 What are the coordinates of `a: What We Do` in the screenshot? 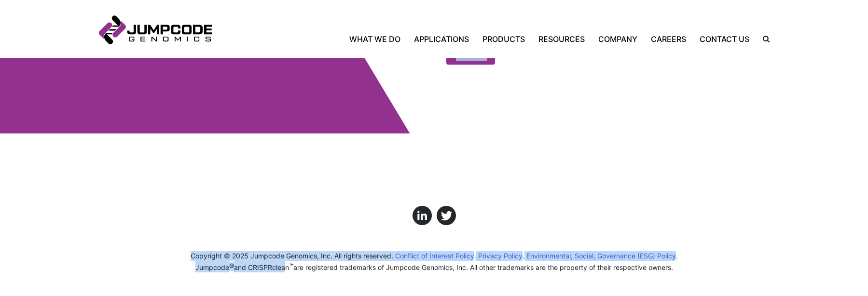 It's located at (378, 39).